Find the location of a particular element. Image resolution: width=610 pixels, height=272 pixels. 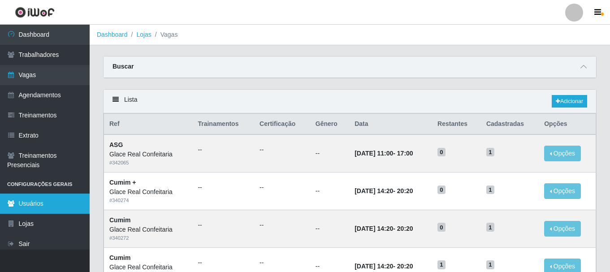

strong: Buscar is located at coordinates (123, 66).